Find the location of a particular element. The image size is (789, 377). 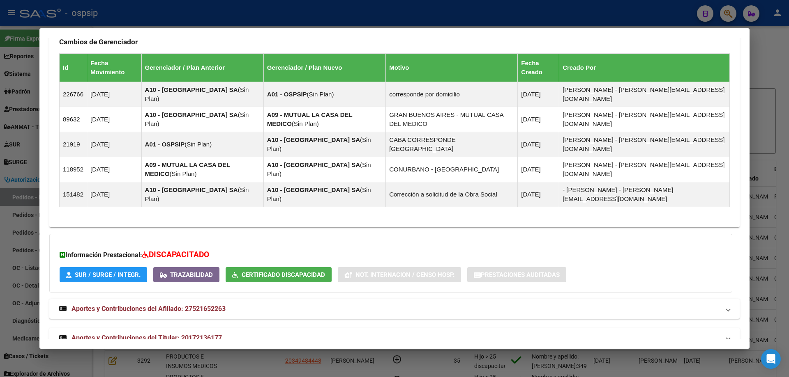

td: 118952 is located at coordinates (73, 170).